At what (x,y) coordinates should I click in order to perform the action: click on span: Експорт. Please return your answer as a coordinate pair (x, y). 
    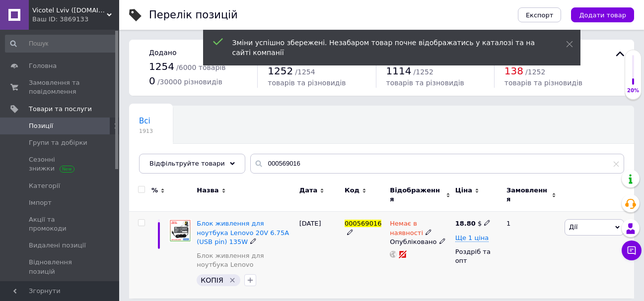
    Looking at the image, I should click on (539, 15).